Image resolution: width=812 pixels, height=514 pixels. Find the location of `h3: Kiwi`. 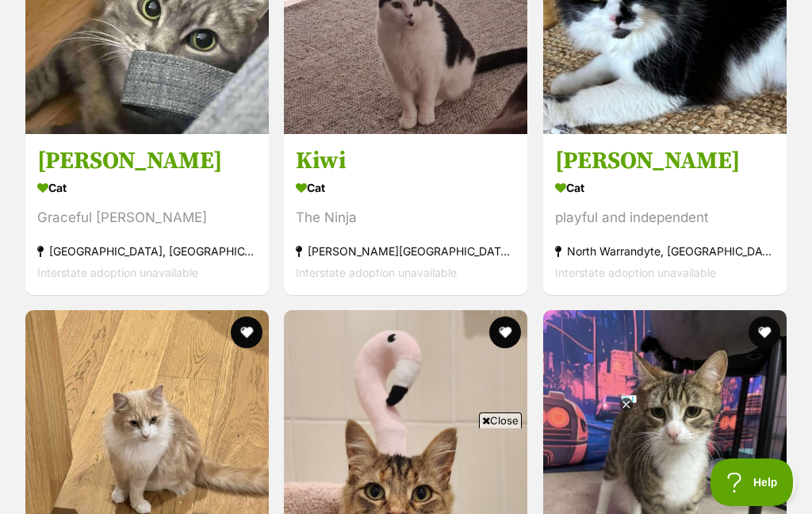

h3: Kiwi is located at coordinates (406, 161).